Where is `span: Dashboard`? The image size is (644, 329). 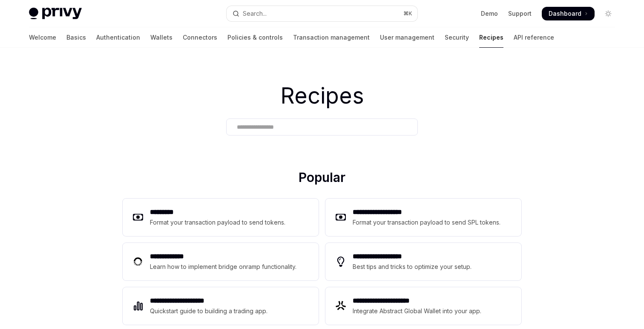
span: Dashboard is located at coordinates (565, 13).